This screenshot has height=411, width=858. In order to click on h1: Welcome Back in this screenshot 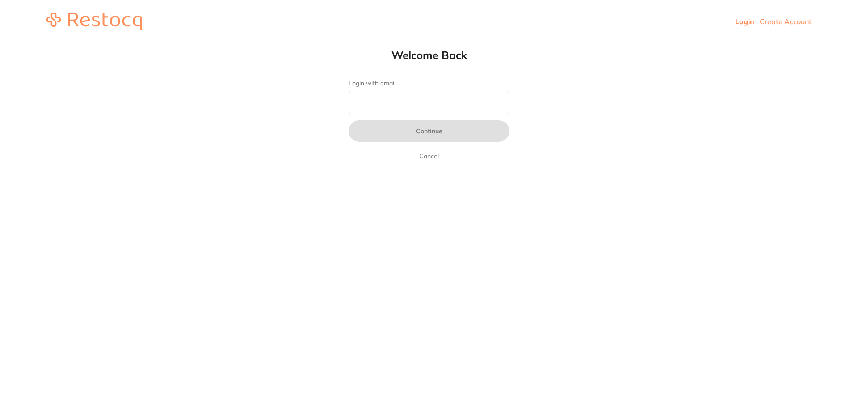, I will do `click(429, 55)`.